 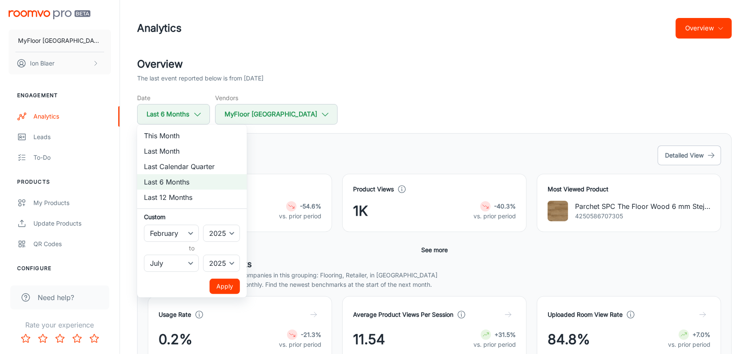 What do you see at coordinates (192, 151) in the screenshot?
I see `li: Last Month` at bounding box center [192, 151].